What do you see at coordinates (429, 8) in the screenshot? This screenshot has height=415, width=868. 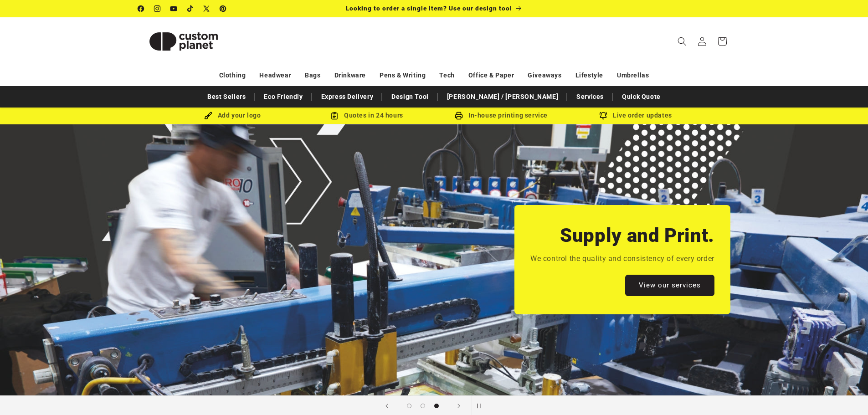 I see `span: Looking to order a single item? Use our design tool` at bounding box center [429, 8].